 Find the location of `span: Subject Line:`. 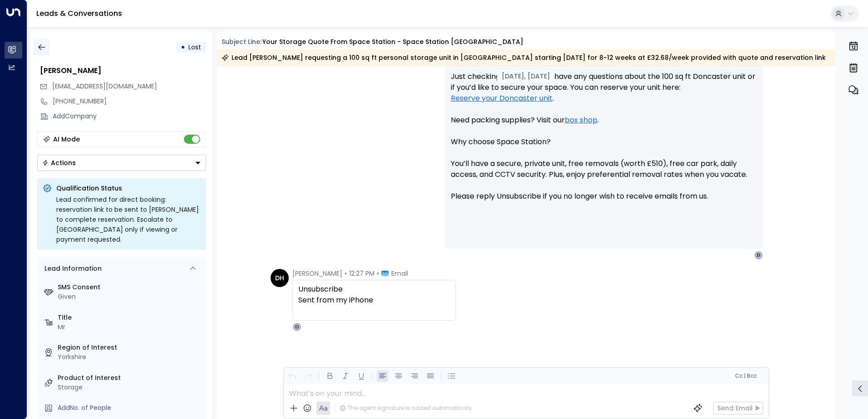

span: Subject Line: is located at coordinates (242, 41).